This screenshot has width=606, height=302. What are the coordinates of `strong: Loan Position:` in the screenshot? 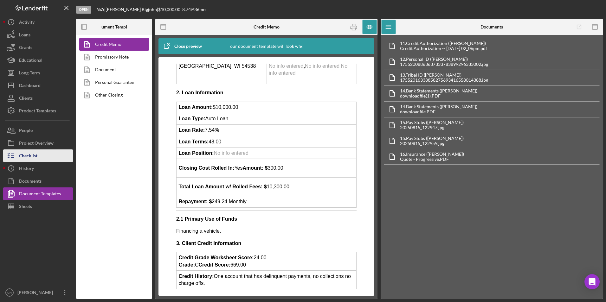 It's located at (25, 89).